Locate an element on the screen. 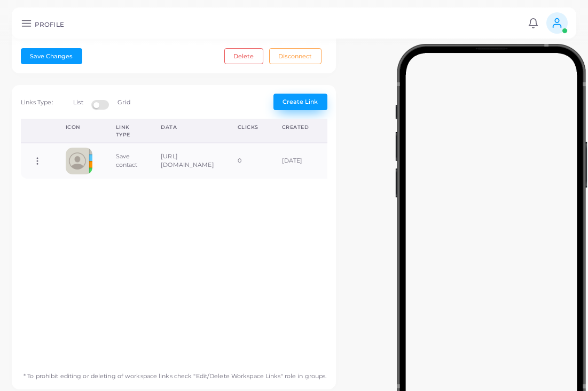  button: Save Changes is located at coordinates (51, 56).